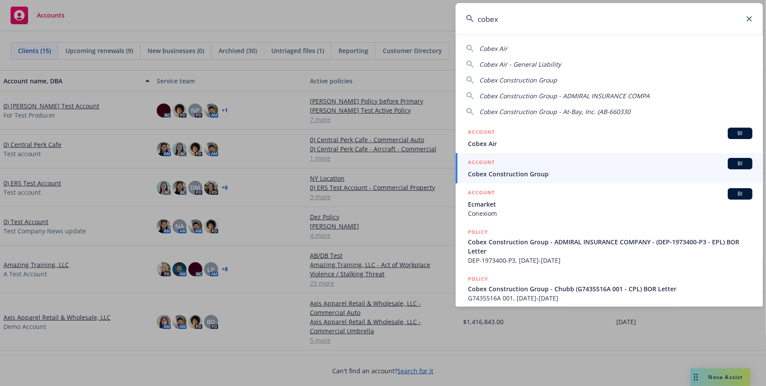  I want to click on span: Cobex Construction Group - Chubb (G7435516A 001 - CPL) BOR Letter, so click(610, 289).